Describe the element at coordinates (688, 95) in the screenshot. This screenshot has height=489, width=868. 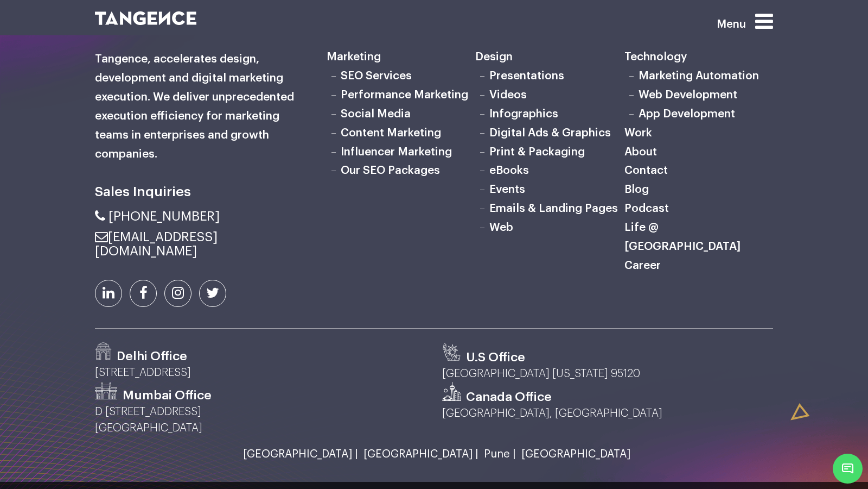
I see `a: Web Development` at that location.